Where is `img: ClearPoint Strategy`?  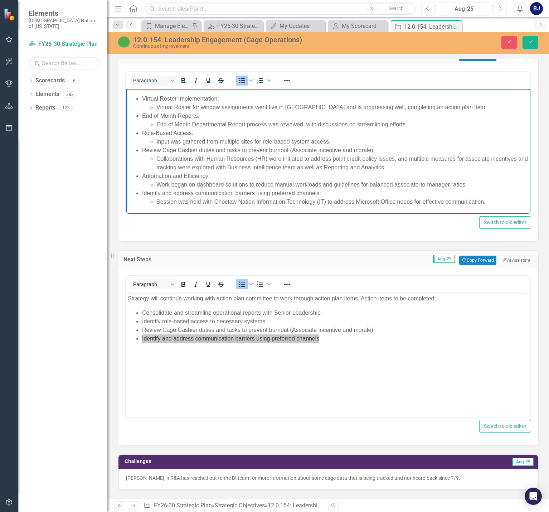
img: ClearPoint Strategy is located at coordinates (10, 14).